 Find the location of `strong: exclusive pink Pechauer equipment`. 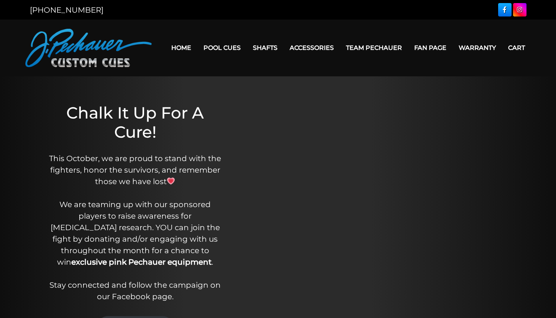

strong: exclusive pink Pechauer equipment is located at coordinates (141, 262).